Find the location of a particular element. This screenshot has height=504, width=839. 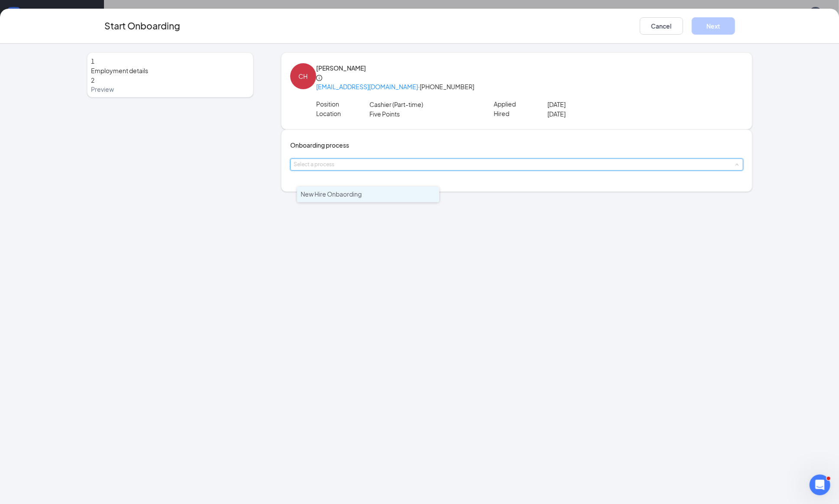

span: info-circle is located at coordinates (320, 78).